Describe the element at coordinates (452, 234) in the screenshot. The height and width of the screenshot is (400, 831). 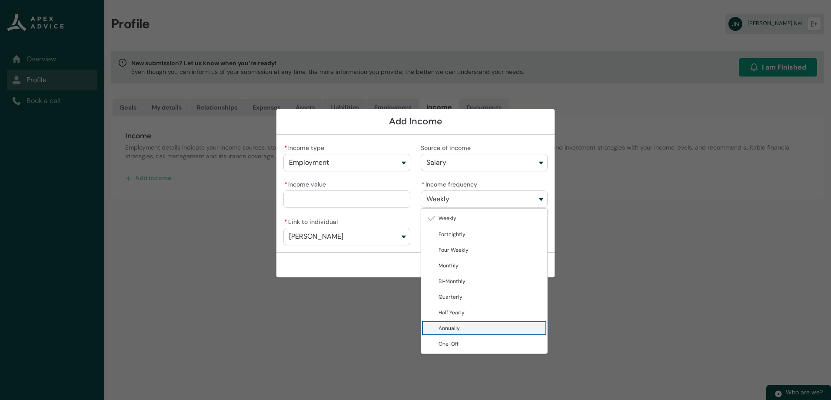
I see `span: Fortnightly` at that location.